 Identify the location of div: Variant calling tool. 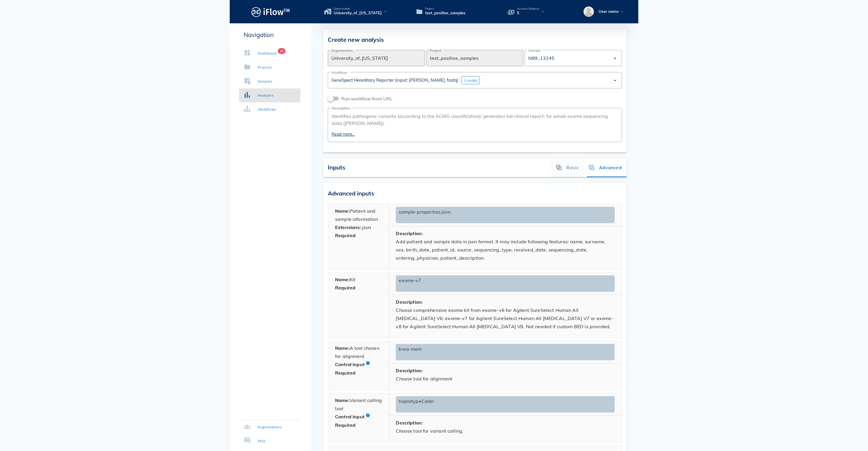
(358, 417).